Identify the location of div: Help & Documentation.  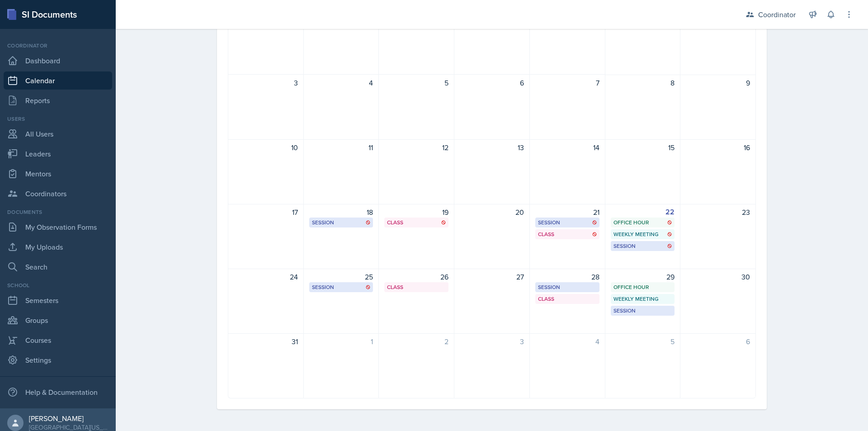
(58, 392).